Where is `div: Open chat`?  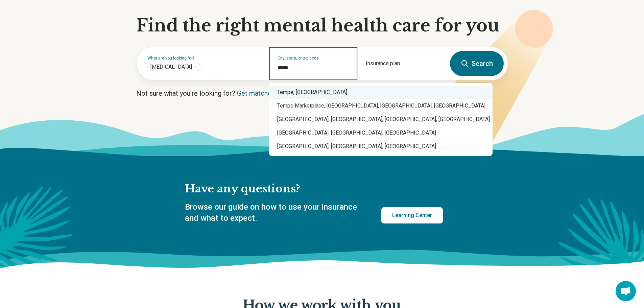 div: Open chat is located at coordinates (625, 292).